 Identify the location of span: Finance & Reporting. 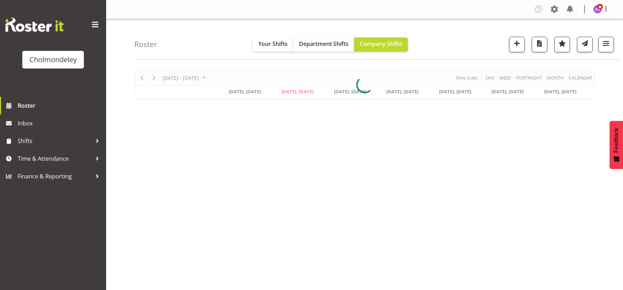
(55, 176).